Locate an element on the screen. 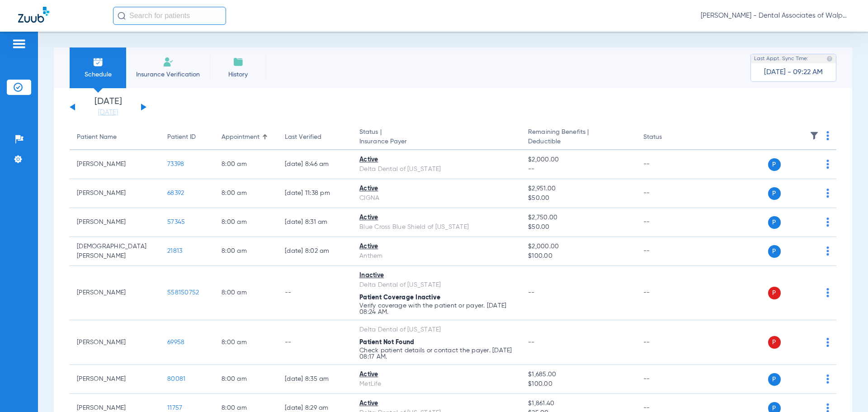 This screenshot has height=412, width=868. img: Search Icon is located at coordinates (121, 16).